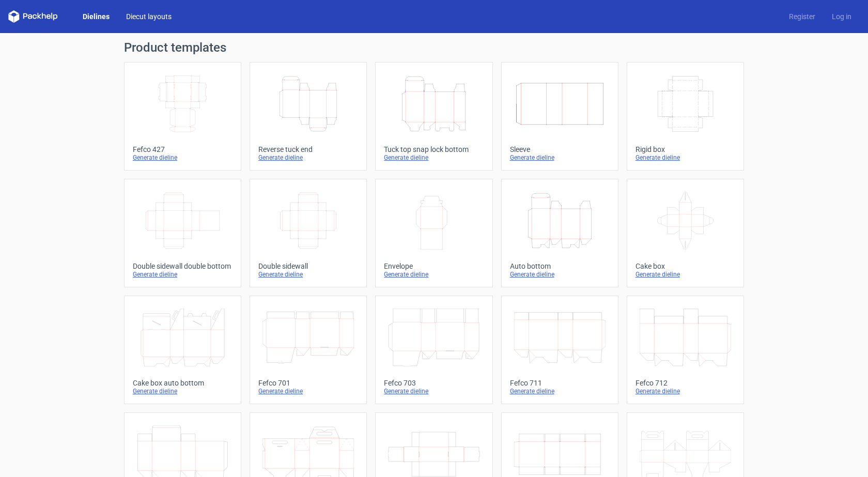 The height and width of the screenshot is (477, 868). What do you see at coordinates (434, 266) in the screenshot?
I see `div: Envelope` at bounding box center [434, 266].